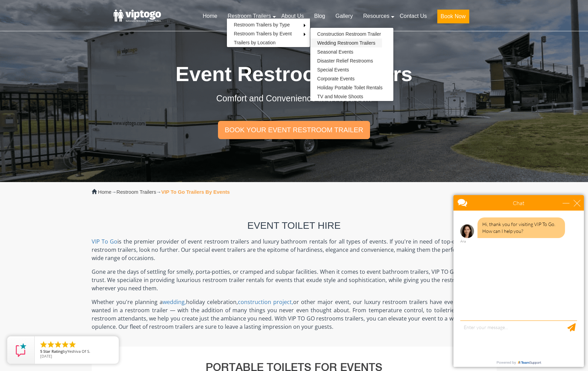 This screenshot has height=371, width=588. I want to click on textarea: type your message, so click(70, 148).